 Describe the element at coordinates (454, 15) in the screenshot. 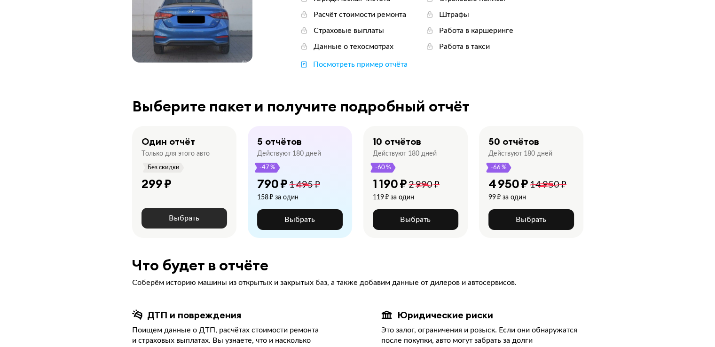

I see `div: Штрафы` at that location.